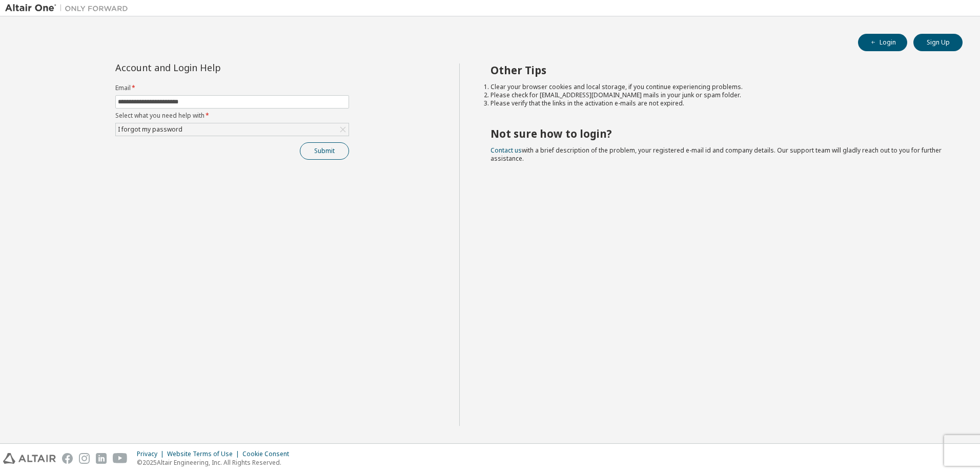 Image resolution: width=980 pixels, height=473 pixels. Describe the element at coordinates (216, 463) in the screenshot. I see `p: © 2025 Altair Engineering, Inc. All Rights Reserved.` at that location.